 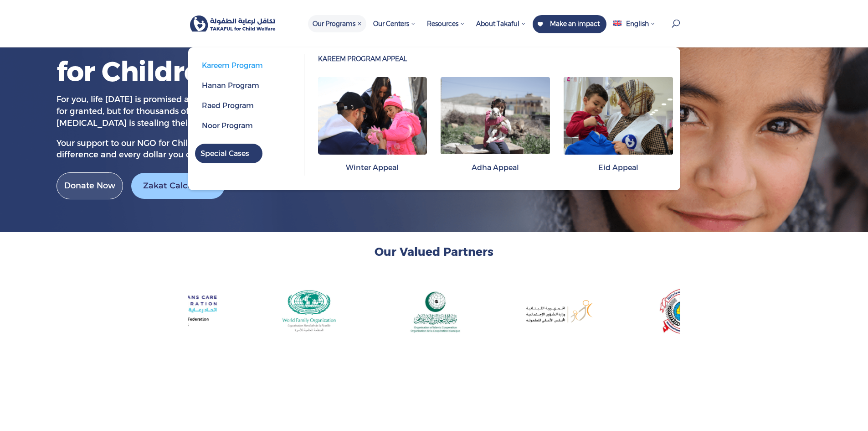 I want to click on img: المجلس الاسلامي العالمي, so click(x=684, y=311).